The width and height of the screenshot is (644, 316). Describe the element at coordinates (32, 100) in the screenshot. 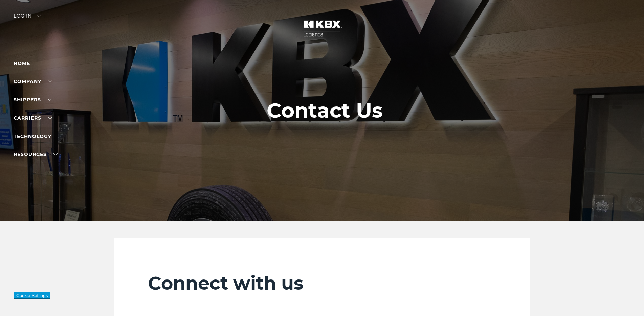

I see `a: SHIPPERS` at that location.